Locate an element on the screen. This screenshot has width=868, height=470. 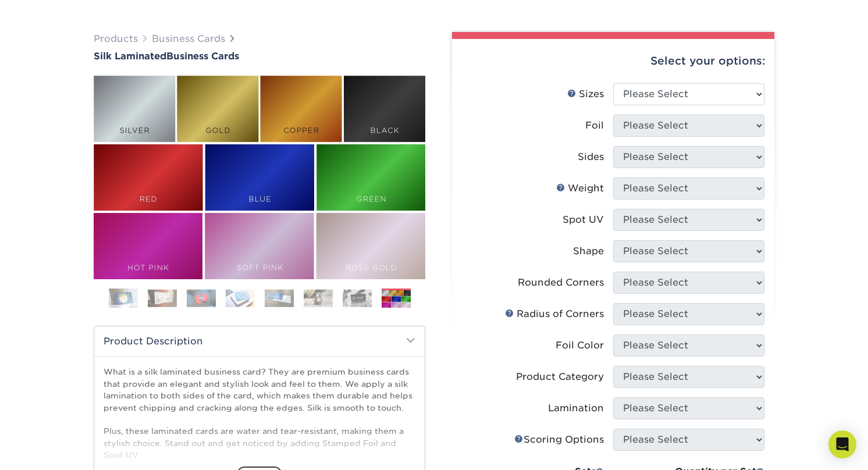
a: Products is located at coordinates (116, 38).